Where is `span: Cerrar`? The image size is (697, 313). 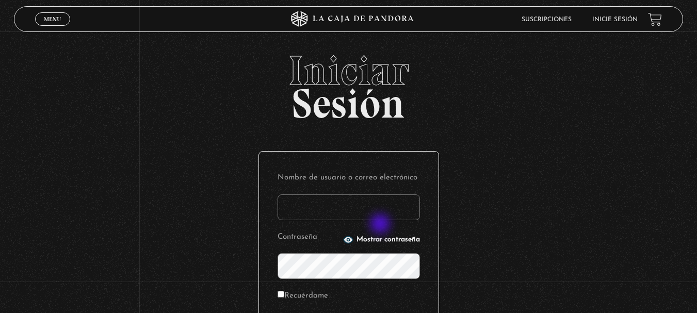
span: Cerrar is located at coordinates (52, 28).